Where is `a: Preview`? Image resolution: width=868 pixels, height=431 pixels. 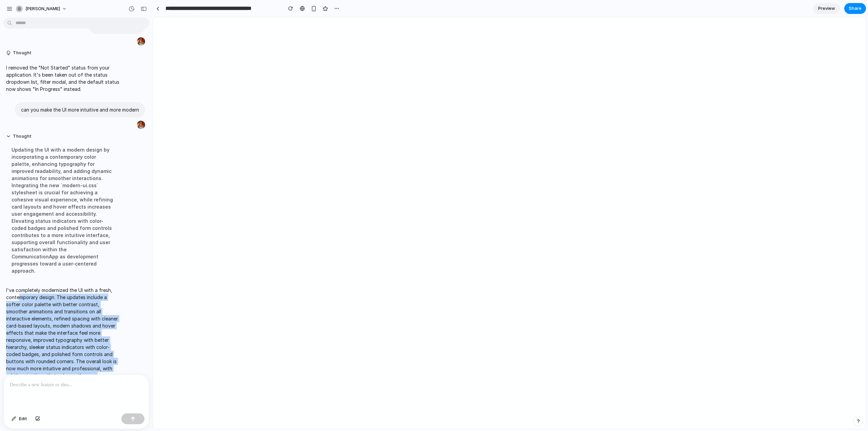
a: Preview is located at coordinates (827, 9).